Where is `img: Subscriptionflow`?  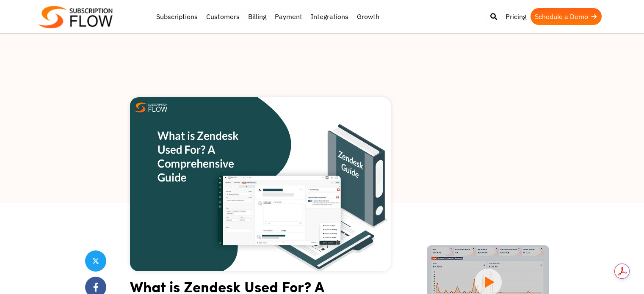 img: Subscriptionflow is located at coordinates (75, 17).